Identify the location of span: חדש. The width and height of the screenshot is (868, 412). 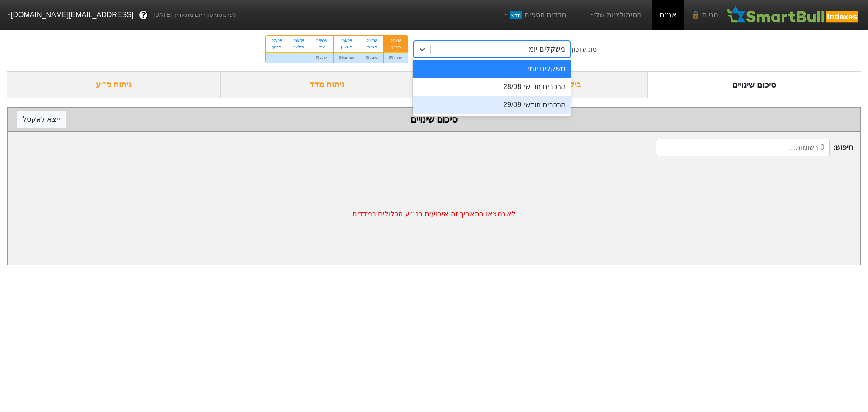
(516, 15).